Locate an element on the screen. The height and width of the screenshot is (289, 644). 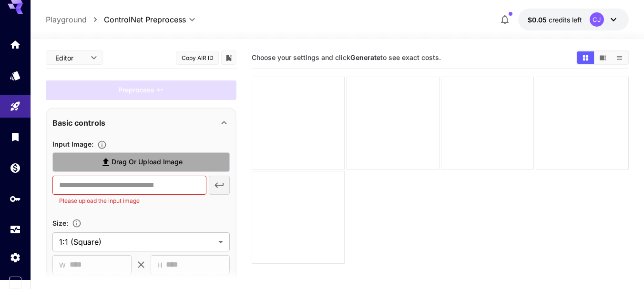
div: Settings is located at coordinates (15, 257).